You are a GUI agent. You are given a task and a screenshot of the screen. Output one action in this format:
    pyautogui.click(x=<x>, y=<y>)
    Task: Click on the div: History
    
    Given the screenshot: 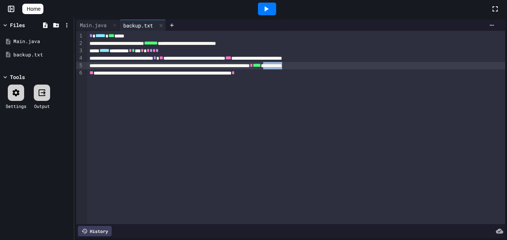 What is the action you would take?
    pyautogui.click(x=95, y=231)
    